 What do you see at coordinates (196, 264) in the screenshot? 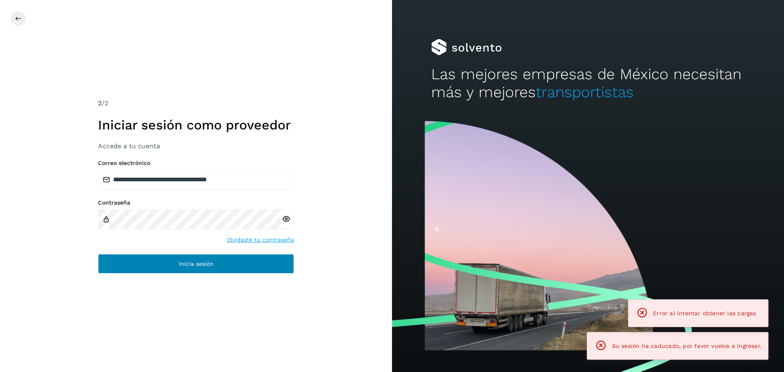
I see `button: Inicia sesión` at bounding box center [196, 264].